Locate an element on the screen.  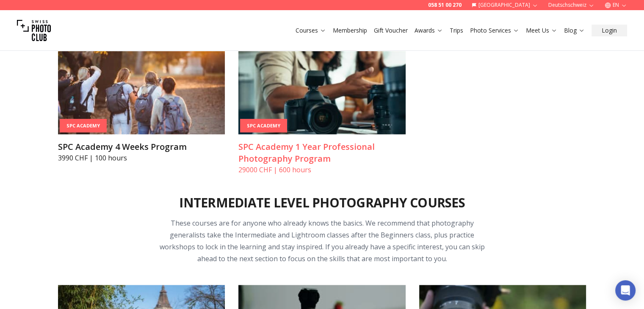
p: 3990 CHF | 100 hours is located at coordinates (141, 158).